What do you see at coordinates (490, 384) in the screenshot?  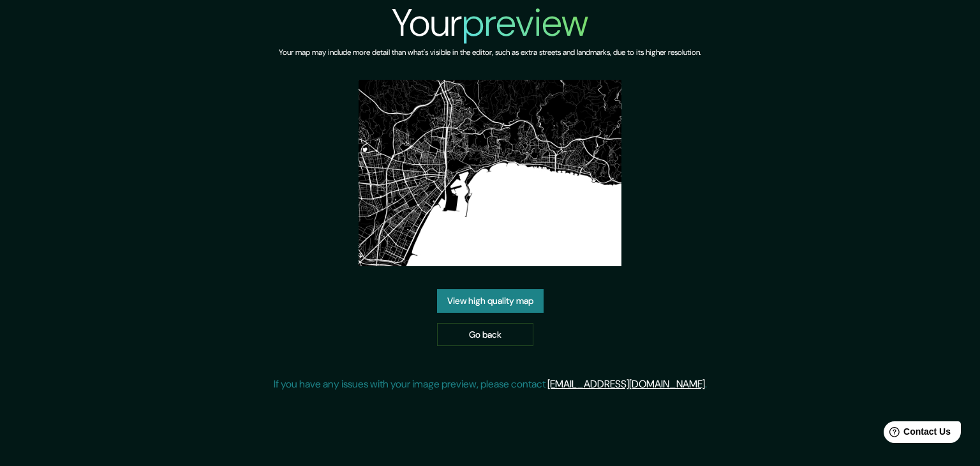 I see `p: If you have any issues with your image preview, please contact .` at bounding box center [490, 384].